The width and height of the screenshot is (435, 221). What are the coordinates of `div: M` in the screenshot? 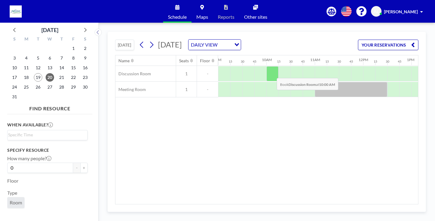 It's located at (26, 40).